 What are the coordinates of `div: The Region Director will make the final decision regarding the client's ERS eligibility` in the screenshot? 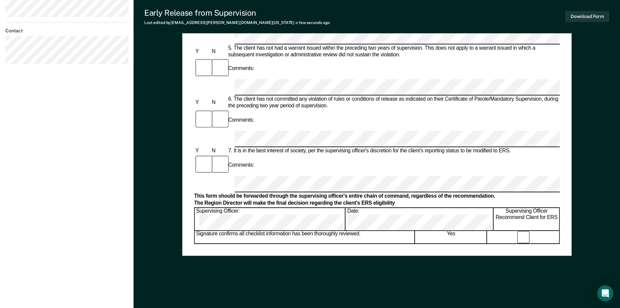 It's located at (376, 204).